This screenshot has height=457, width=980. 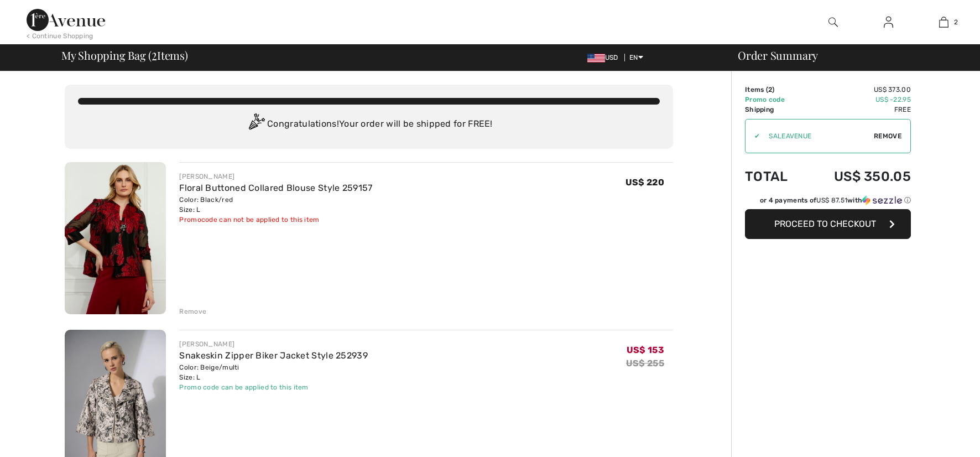 I want to click on img: 1ère Avenue, so click(x=66, y=20).